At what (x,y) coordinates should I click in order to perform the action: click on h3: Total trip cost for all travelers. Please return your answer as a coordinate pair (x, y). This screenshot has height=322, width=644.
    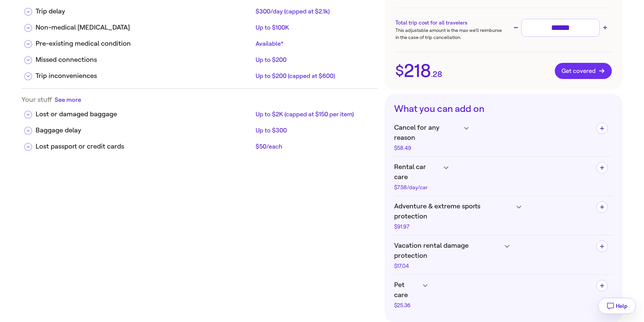
    Looking at the image, I should click on (450, 22).